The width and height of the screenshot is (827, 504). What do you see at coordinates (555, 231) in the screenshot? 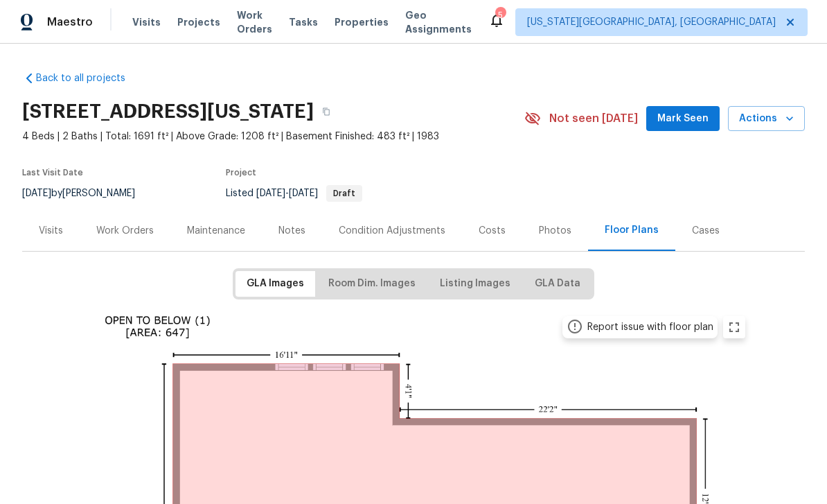
I see `div: Photos` at bounding box center [555, 231].